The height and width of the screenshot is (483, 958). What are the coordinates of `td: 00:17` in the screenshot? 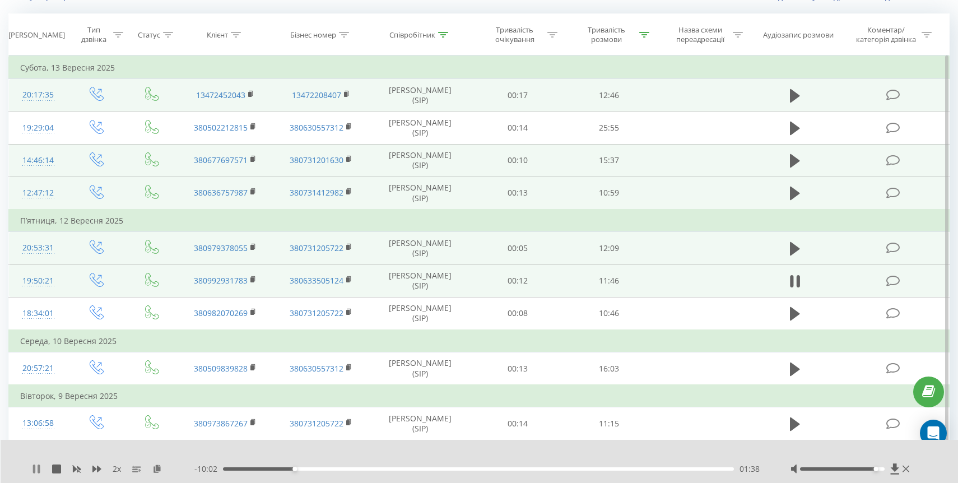 It's located at (518, 95).